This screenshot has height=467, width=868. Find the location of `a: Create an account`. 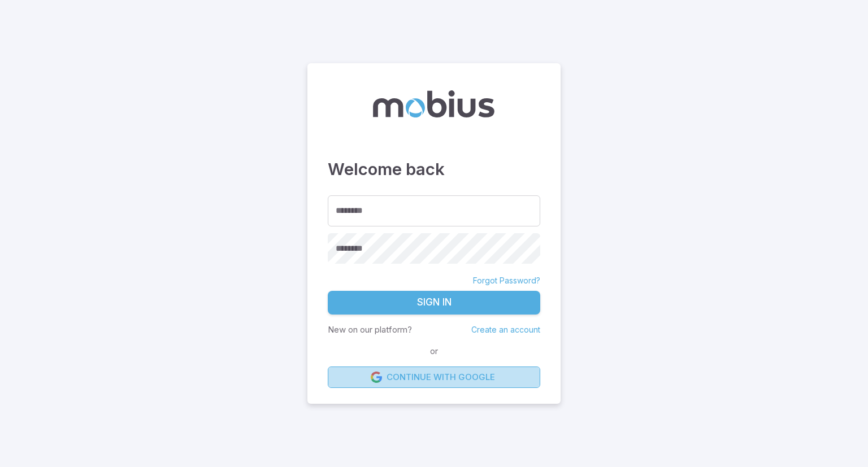

a: Create an account is located at coordinates (506, 329).